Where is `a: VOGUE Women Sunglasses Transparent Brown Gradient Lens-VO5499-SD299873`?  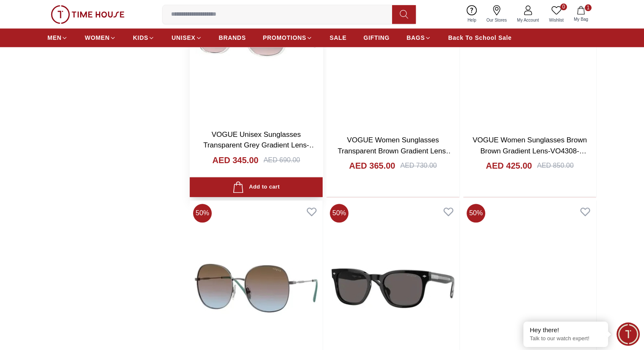
a: VOGUE Women Sunglasses Transparent Brown Gradient Lens-VO5499-SD299873 is located at coordinates (395, 151).